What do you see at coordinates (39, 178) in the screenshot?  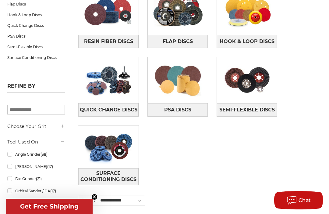 I see `span: (21)` at bounding box center [39, 178].